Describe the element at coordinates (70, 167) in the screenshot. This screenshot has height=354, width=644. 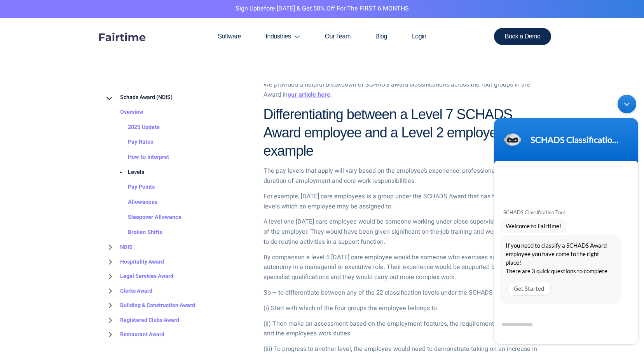
I see `div: If you need to classify a SCHADS Award employee you have come to the right place! There are 3 qui...` at that location.